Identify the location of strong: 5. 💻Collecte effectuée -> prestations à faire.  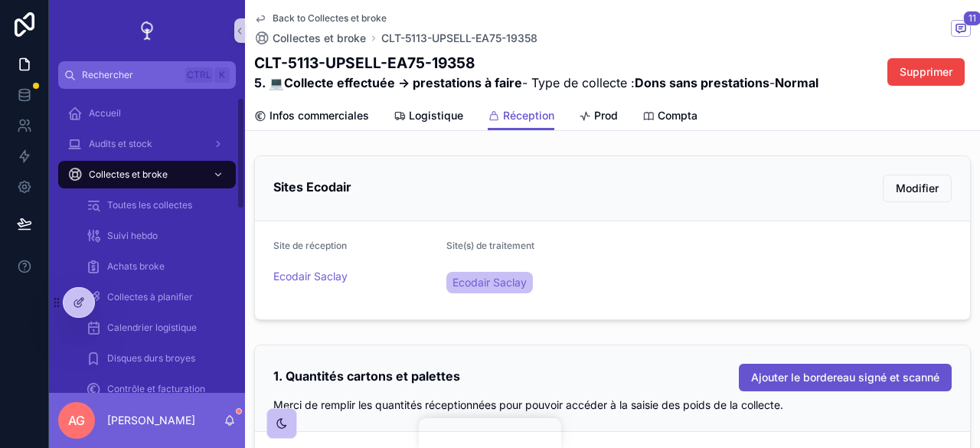
(388, 83).